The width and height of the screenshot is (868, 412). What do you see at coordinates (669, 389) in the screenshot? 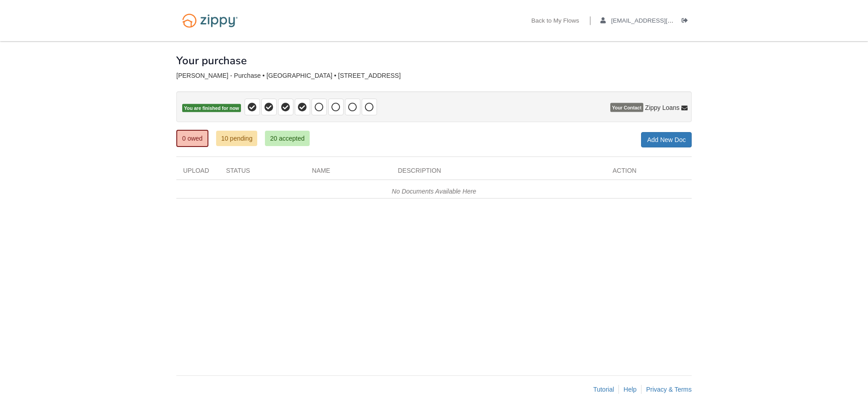
I see `a: Privacy & Terms` at bounding box center [669, 389].